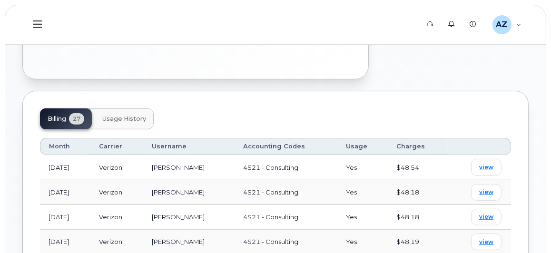 The width and height of the screenshot is (551, 253). What do you see at coordinates (65, 147) in the screenshot?
I see `th: Month` at bounding box center [65, 147].